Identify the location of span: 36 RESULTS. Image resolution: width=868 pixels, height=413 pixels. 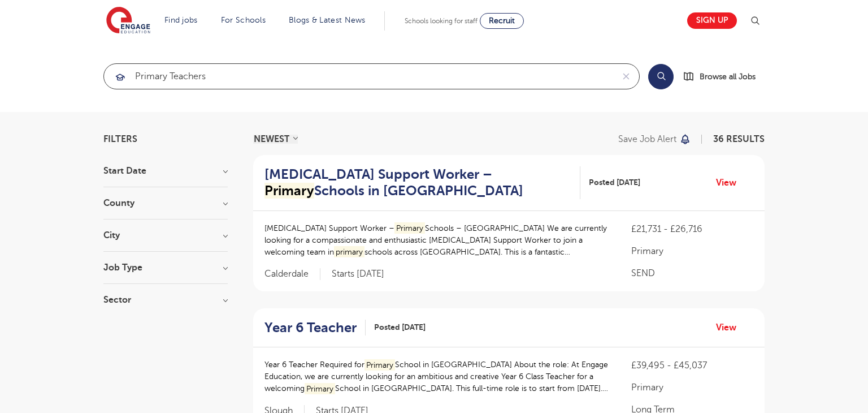
(739, 139).